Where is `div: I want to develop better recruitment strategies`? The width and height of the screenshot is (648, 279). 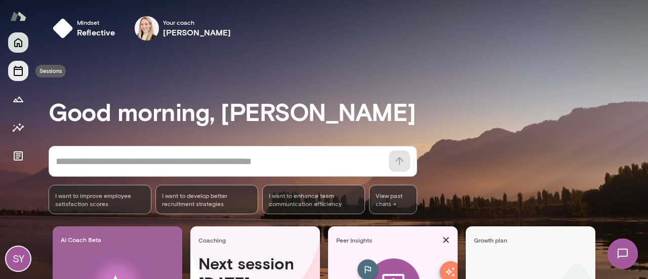 div: I want to develop better recruitment strategies is located at coordinates (207, 200).